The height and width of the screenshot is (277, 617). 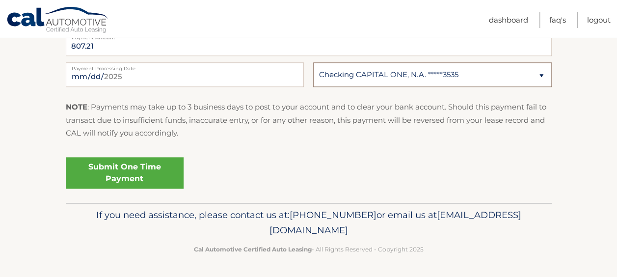 I want to click on a: Logout, so click(x=599, y=20).